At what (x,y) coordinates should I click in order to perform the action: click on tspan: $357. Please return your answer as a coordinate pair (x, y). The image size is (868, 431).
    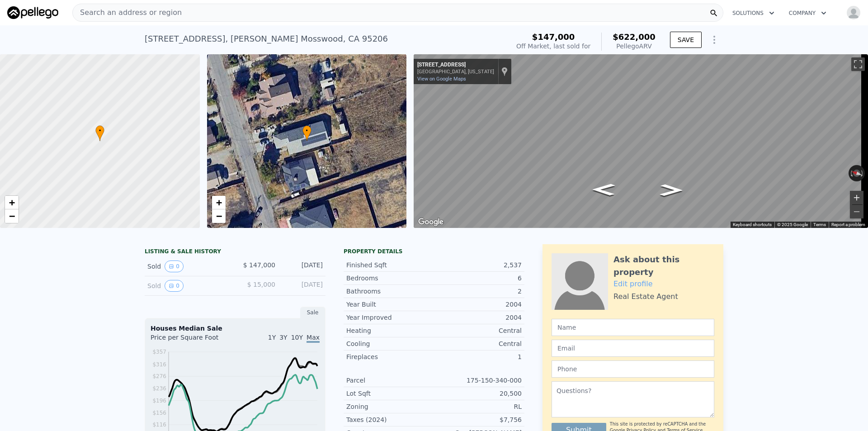
    Looking at the image, I should click on (159, 352).